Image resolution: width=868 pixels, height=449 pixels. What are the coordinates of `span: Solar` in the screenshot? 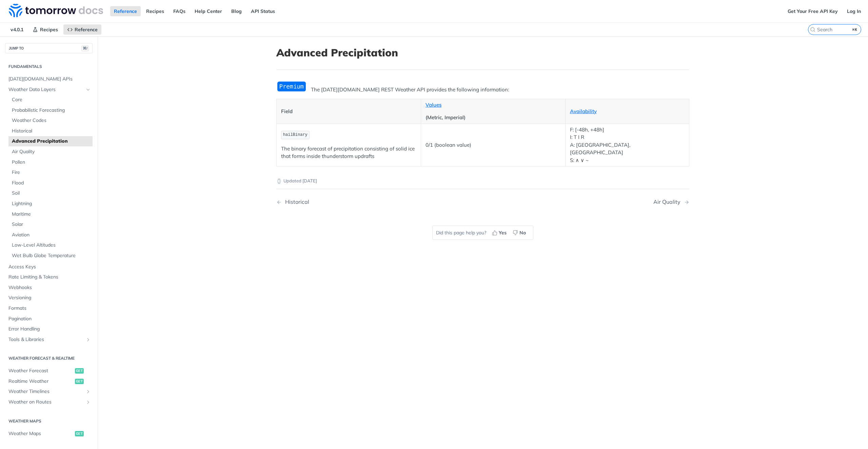 It's located at (51, 224).